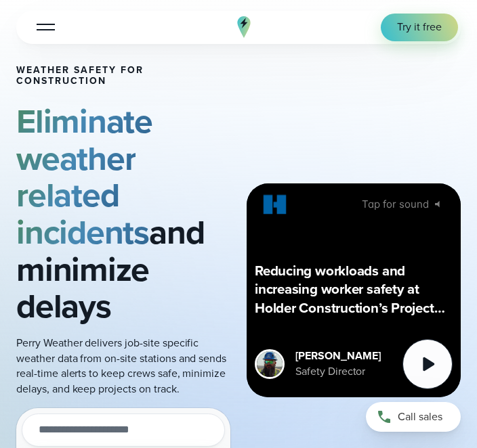 This screenshot has width=477, height=448. What do you see at coordinates (354, 290) in the screenshot?
I see `p: Reducing workloads and increasing worker safety at Holder Construction’s Project Red` at bounding box center [354, 290].